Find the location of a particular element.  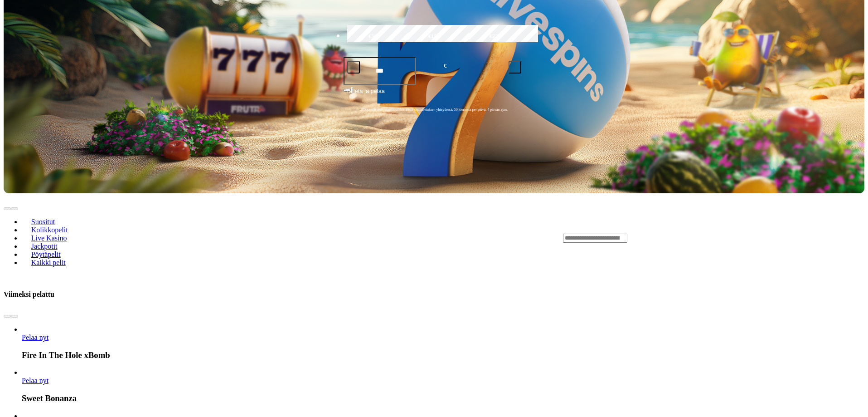

span: Talleta ja pelaa is located at coordinates (365, 95).